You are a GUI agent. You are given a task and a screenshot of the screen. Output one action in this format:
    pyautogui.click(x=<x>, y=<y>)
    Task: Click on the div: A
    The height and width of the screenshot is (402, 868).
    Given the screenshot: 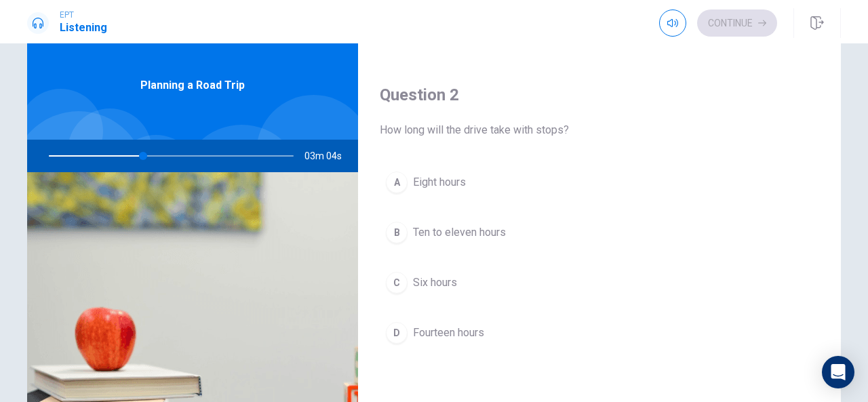 What is the action you would take?
    pyautogui.click(x=397, y=182)
    